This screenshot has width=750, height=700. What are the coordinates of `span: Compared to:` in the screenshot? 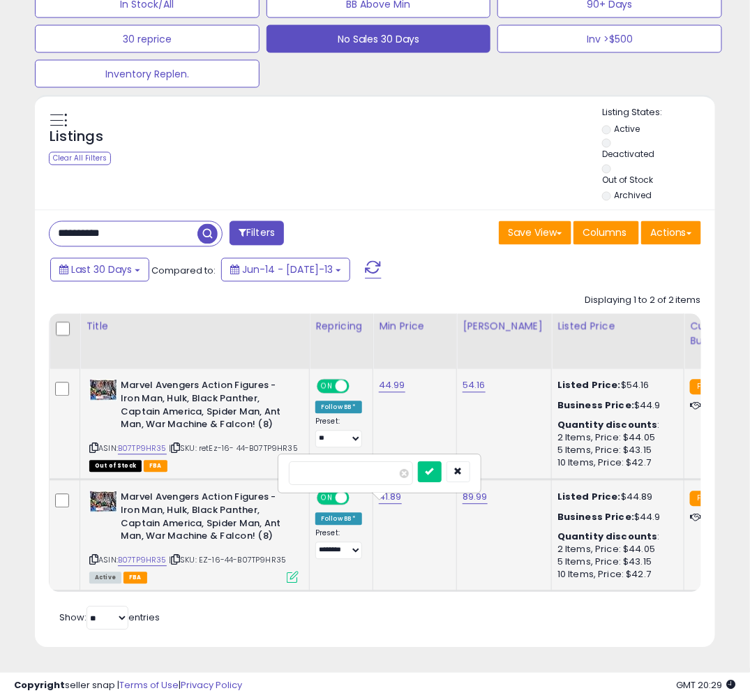 It's located at (184, 271).